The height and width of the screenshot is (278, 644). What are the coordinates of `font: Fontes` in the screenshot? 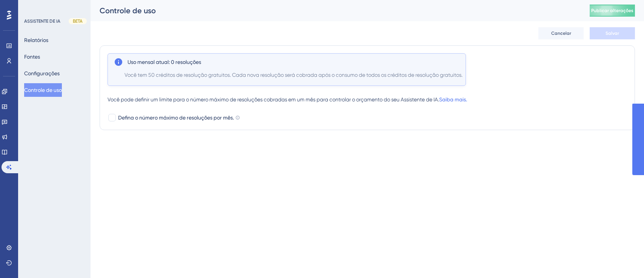 It's located at (32, 57).